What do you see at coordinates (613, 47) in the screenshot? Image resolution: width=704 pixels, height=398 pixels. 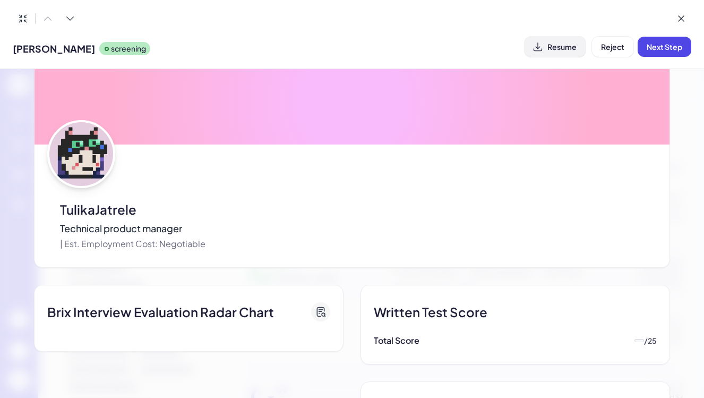 I see `span: Reject` at bounding box center [613, 47].